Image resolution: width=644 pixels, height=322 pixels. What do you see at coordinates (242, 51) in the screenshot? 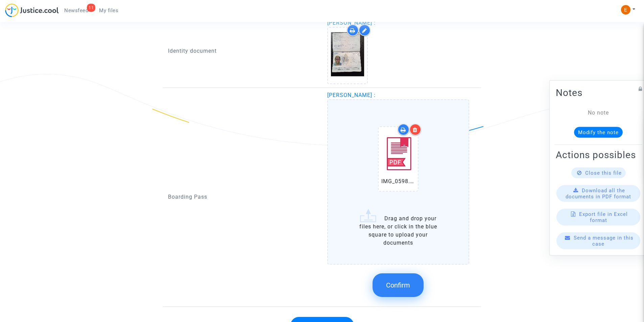
I see `p: Identity document` at bounding box center [242, 51].